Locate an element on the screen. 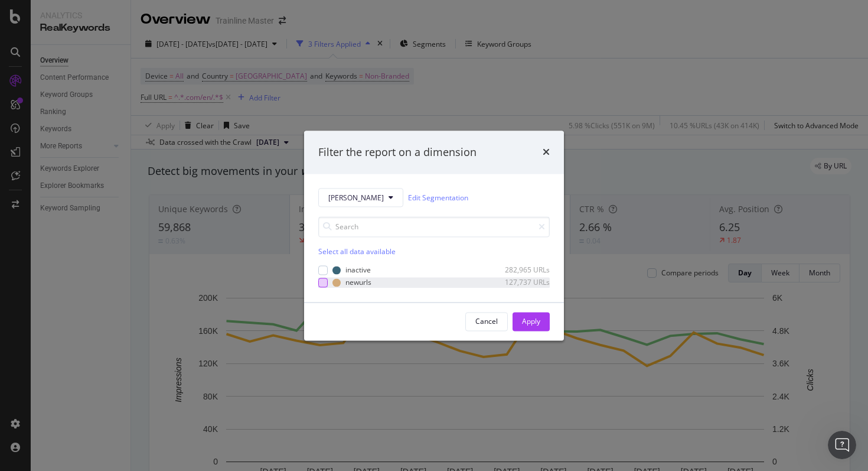  a: Edit Segmentation is located at coordinates (438, 198).